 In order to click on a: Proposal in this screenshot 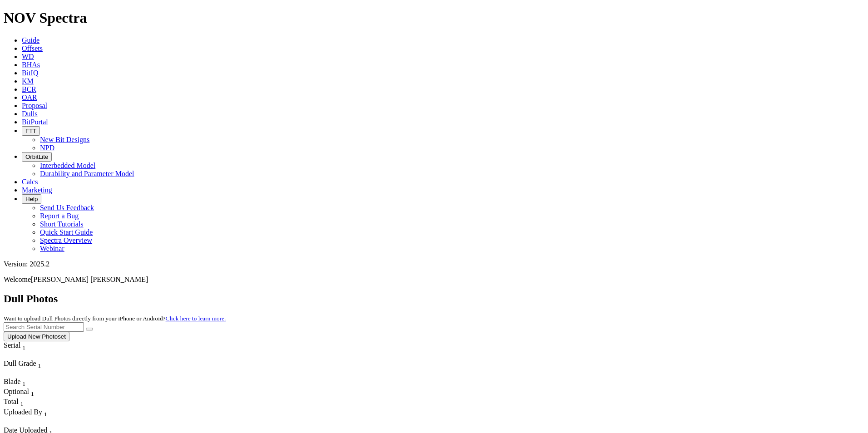, I will do `click(35, 105)`.